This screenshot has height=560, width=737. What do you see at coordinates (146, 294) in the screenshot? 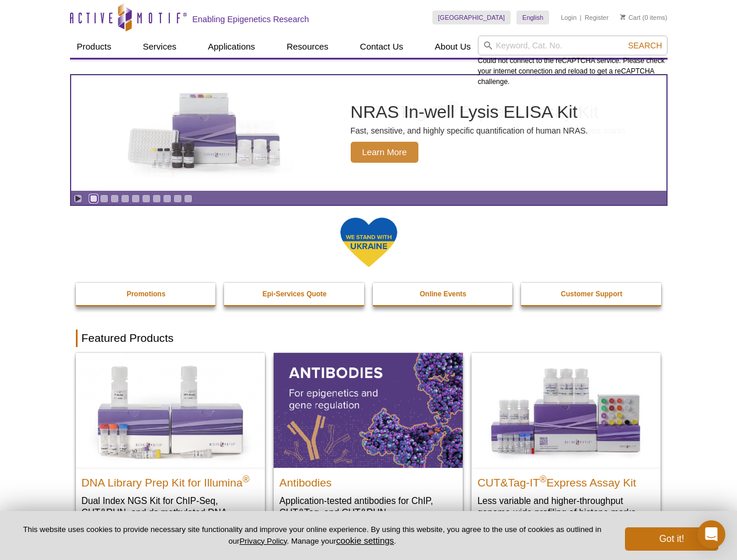
I see `a: Promotions` at bounding box center [146, 294].